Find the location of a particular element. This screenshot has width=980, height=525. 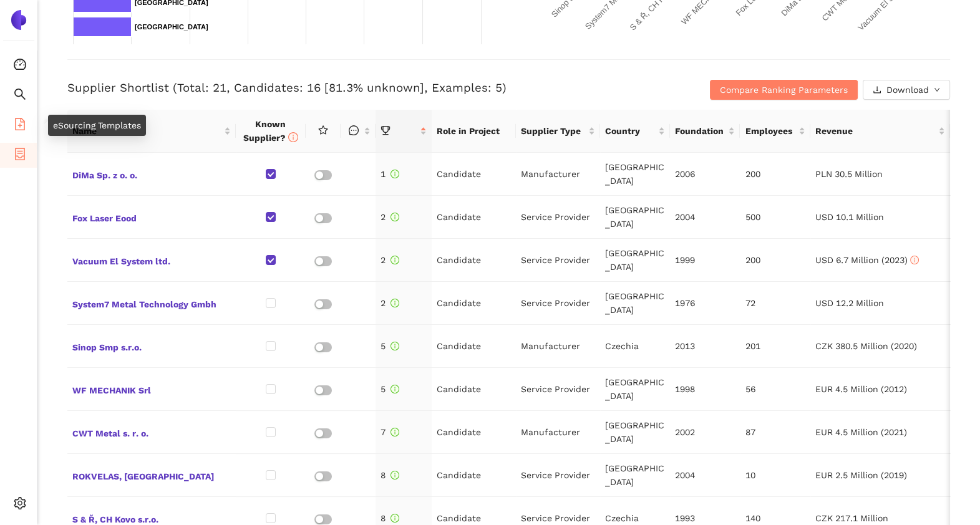

span: down is located at coordinates (937, 91).